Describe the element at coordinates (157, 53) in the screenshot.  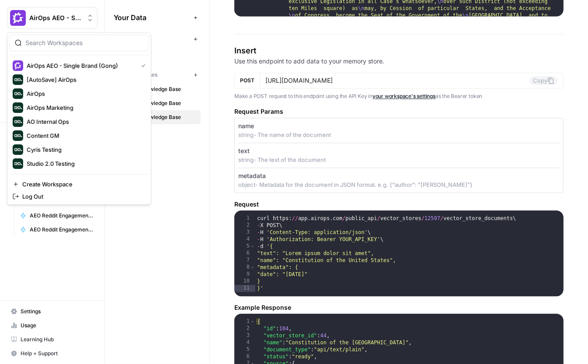
I see `a: Gong` at that location.